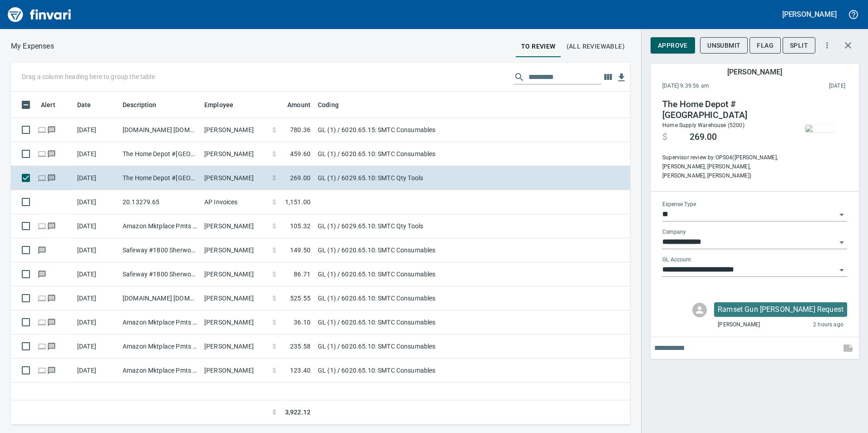  Describe the element at coordinates (302, 274) in the screenshot. I see `span: 86.71` at that location.